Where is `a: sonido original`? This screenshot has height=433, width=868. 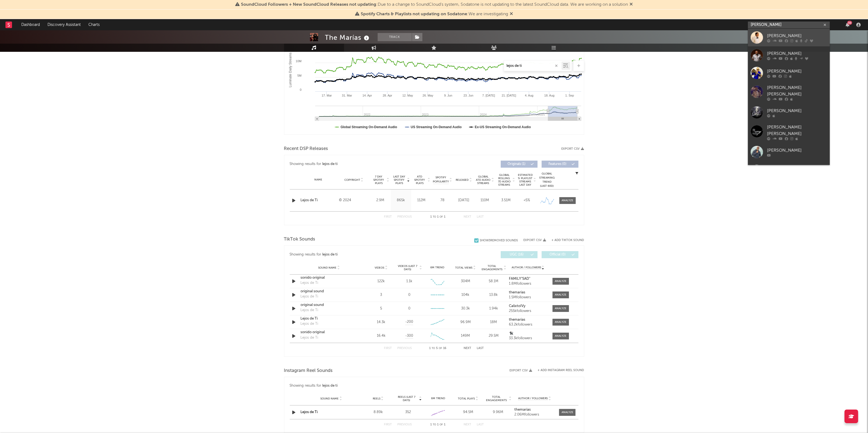 a: sonido original is located at coordinates (329, 278).